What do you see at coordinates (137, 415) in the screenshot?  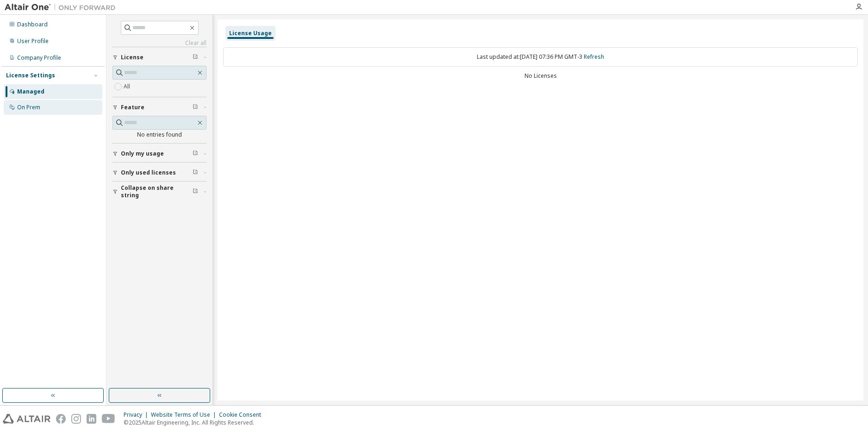 I see `div: Privacy` at bounding box center [137, 415].